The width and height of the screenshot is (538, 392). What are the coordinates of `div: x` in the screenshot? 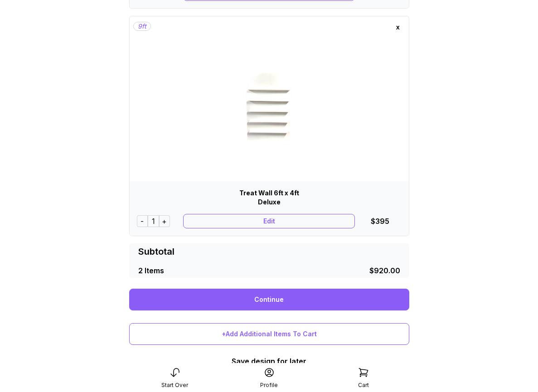 It's located at (398, 27).